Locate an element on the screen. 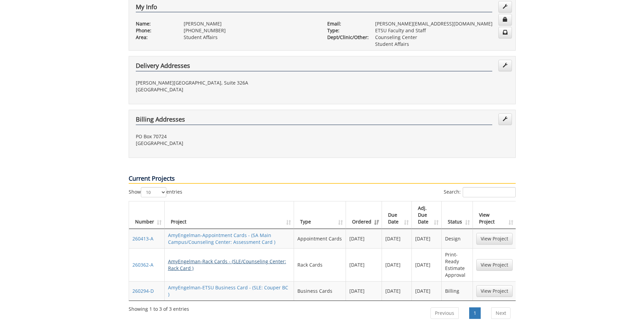 The image size is (644, 324). a: AmyEngelman-Rack Cards - (SLE/Counseling Center: Rack Card ) is located at coordinates (227, 264).